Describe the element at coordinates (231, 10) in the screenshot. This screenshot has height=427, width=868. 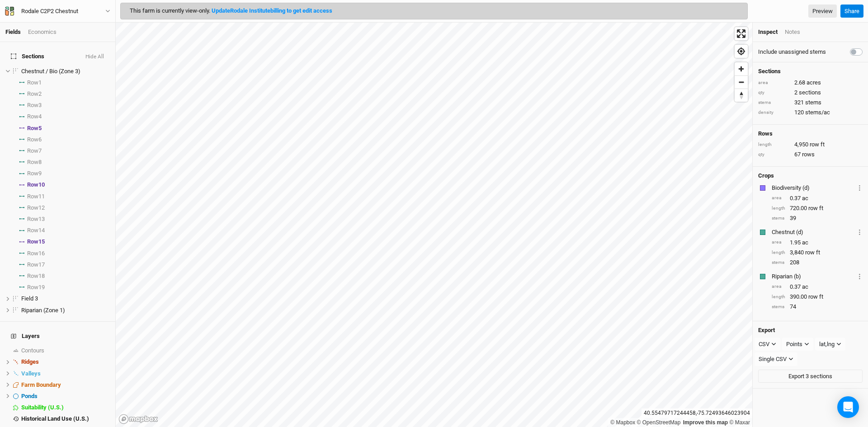
I see `span: This farm is currently view-only.` at that location.